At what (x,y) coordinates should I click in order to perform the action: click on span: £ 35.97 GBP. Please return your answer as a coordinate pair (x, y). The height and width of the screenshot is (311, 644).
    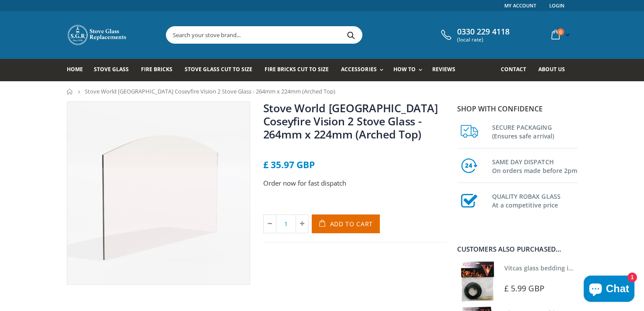
    Looking at the image, I should click on (289, 164).